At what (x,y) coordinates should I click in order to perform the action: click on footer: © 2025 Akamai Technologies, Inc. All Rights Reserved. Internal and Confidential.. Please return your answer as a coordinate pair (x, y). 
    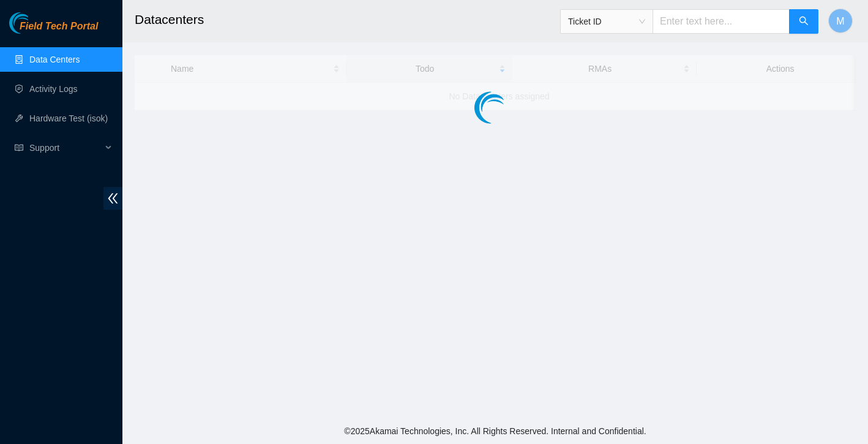
    Looking at the image, I should click on (496, 431).